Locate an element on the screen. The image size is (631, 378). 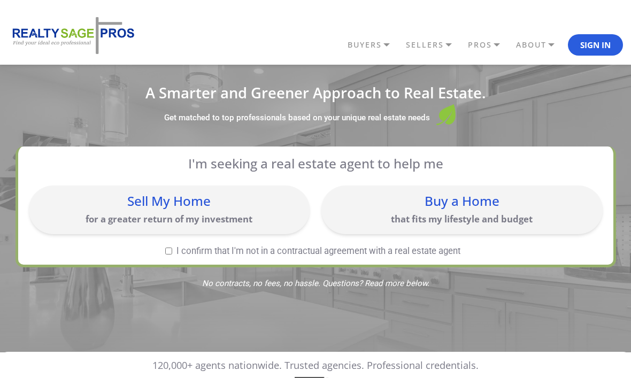
a: BUYERS is located at coordinates (374, 45).